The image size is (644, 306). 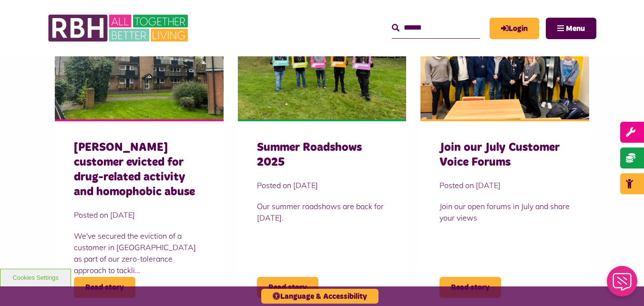 What do you see at coordinates (505, 212) in the screenshot?
I see `p: Join our open forums in July and share your views` at bounding box center [505, 212].